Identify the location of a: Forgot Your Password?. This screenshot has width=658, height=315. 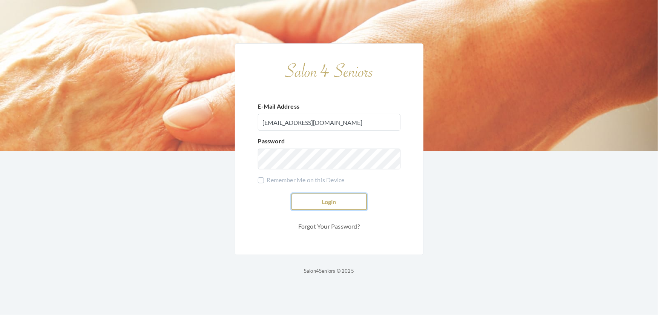
(329, 226).